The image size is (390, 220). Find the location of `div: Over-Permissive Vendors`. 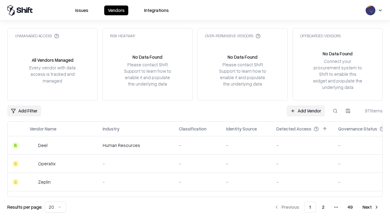

div: Over-Permissive Vendors is located at coordinates (233, 36).